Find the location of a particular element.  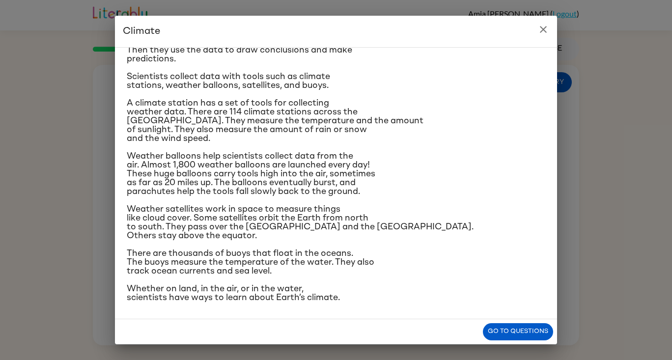

span: Weather satellites work in space to measure things like cloud cover. Some satellites orbit the Ea... is located at coordinates (300, 223).